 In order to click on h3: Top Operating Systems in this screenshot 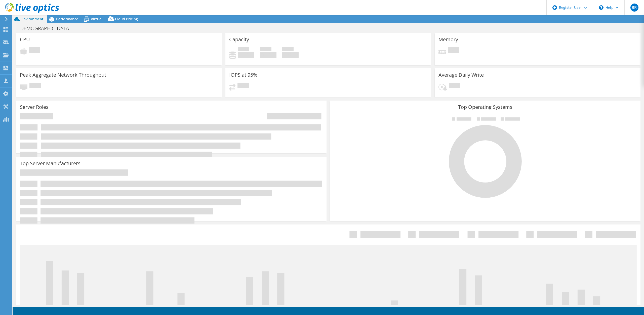, I will do `click(485, 107)`.